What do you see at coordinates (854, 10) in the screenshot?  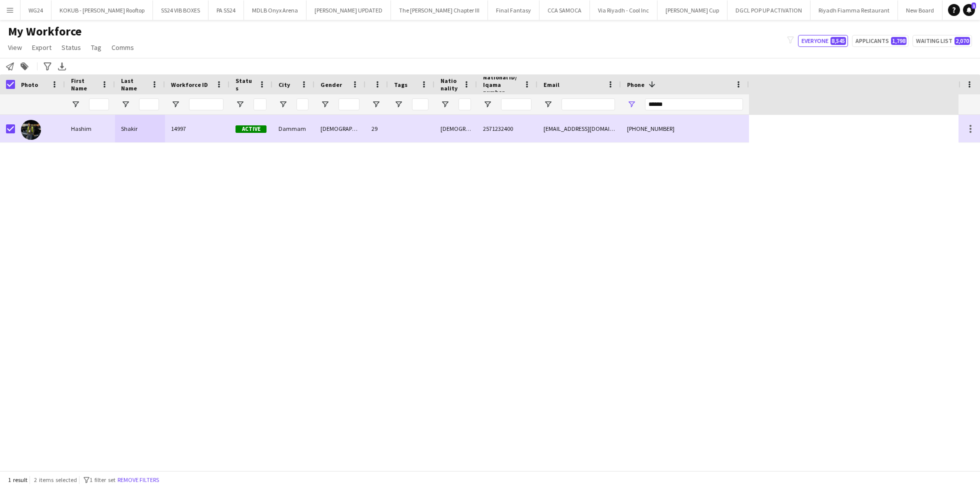 I see `button: Riyadh Fiamma Restaurant` at bounding box center [854, 10].